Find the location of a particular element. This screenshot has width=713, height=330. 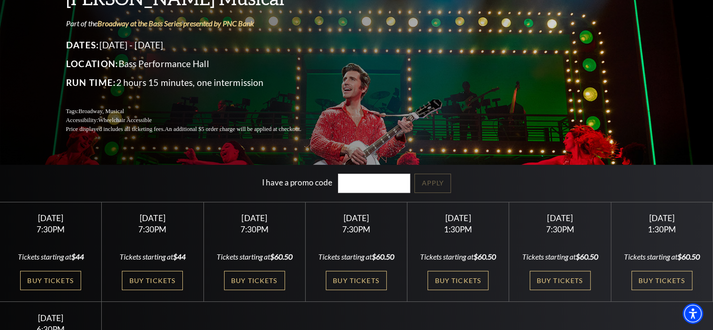

span: Run Time: is located at coordinates (91, 82).